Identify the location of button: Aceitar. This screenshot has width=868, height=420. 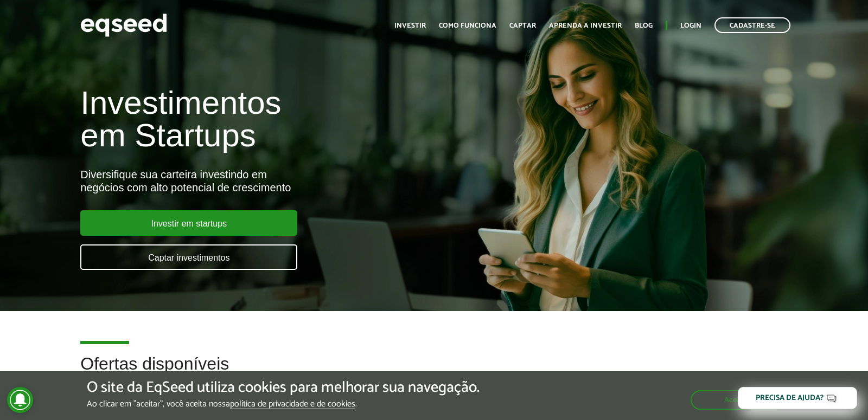
(736, 400).